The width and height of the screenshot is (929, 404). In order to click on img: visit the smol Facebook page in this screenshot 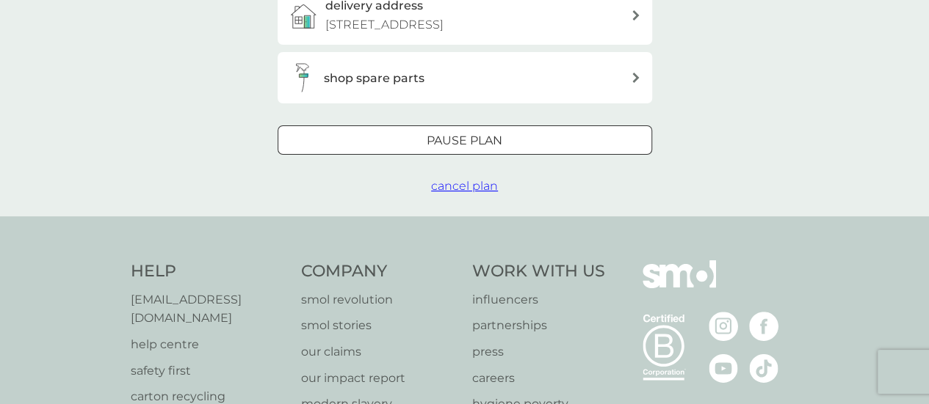, I will do `click(763, 327)`.